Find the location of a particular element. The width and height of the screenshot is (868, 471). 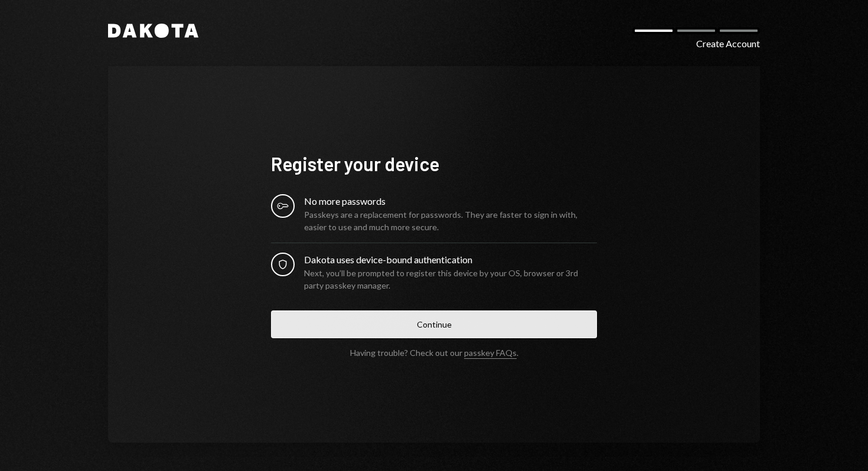

div: Passkeys are a replacement for passwords. They are faster to sign in with, easier to use and much... is located at coordinates (450, 221).